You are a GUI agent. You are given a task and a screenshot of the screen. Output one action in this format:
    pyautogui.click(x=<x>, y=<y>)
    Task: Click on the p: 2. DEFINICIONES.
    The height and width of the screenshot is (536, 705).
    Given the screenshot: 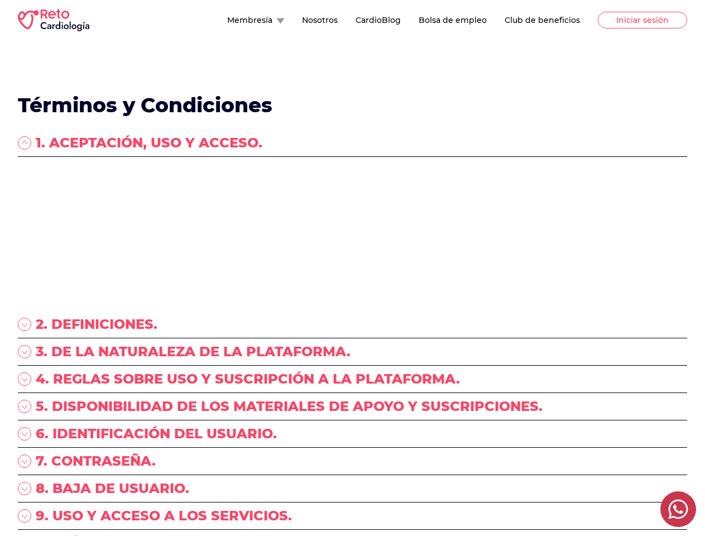 What is the action you would take?
    pyautogui.click(x=97, y=324)
    